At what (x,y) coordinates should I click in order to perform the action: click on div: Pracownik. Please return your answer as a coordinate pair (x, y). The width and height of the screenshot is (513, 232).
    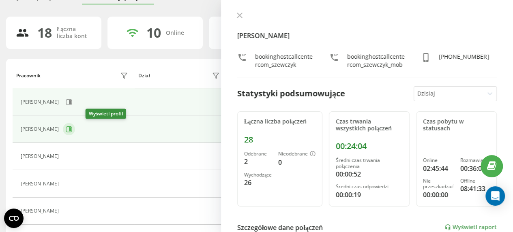
    Looking at the image, I should click on (28, 76).